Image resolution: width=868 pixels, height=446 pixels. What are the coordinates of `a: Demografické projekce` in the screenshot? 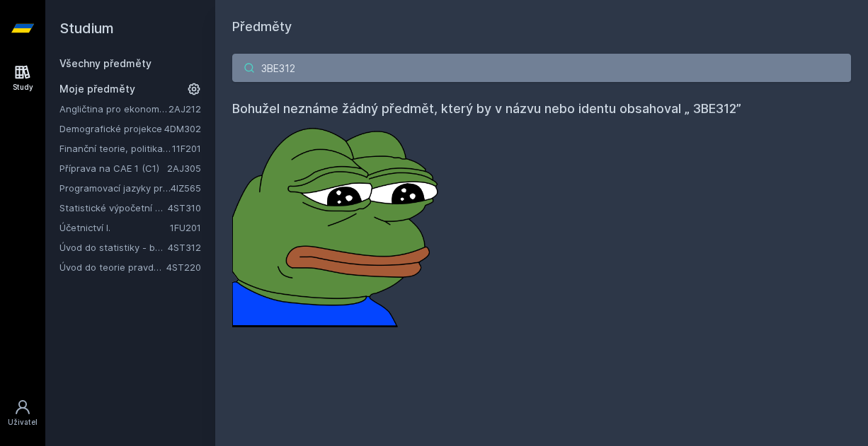 It's located at (112, 129).